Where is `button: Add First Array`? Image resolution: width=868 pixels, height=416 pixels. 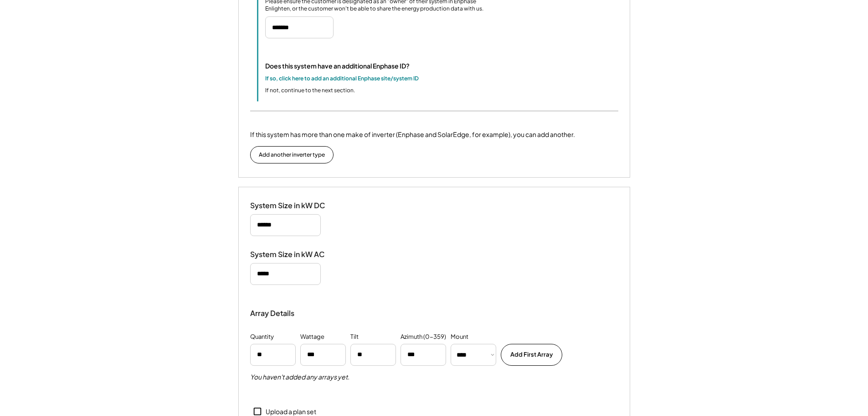 button: Add First Array is located at coordinates (531, 354).